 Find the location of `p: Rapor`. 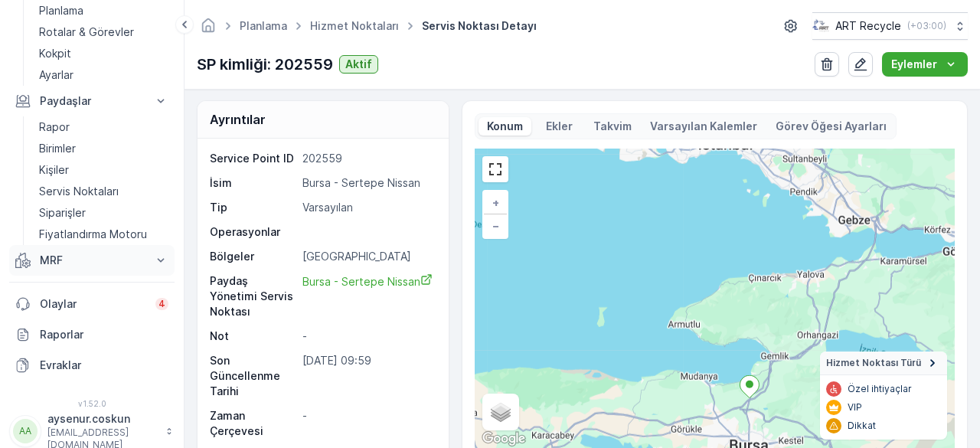

p: Rapor is located at coordinates (54, 127).